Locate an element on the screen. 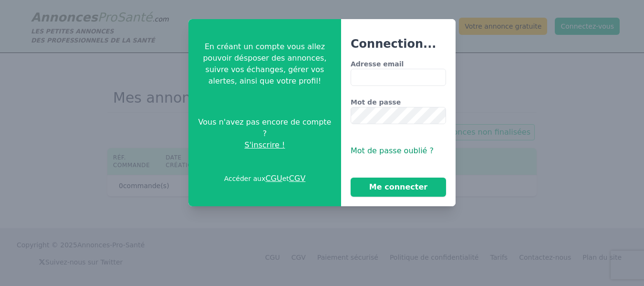  label: Mot de passe is located at coordinates (398, 102).